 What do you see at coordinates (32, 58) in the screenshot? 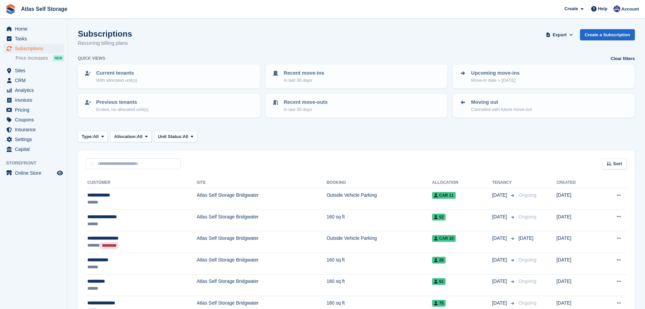
I see `span: Price increases` at bounding box center [32, 58].